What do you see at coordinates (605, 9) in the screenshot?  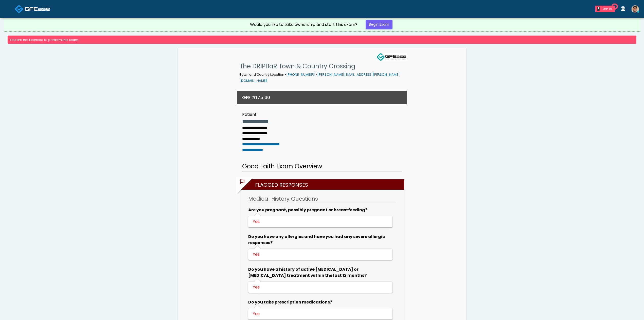 I see `a: 1 0m 1s` at bounding box center [605, 9].